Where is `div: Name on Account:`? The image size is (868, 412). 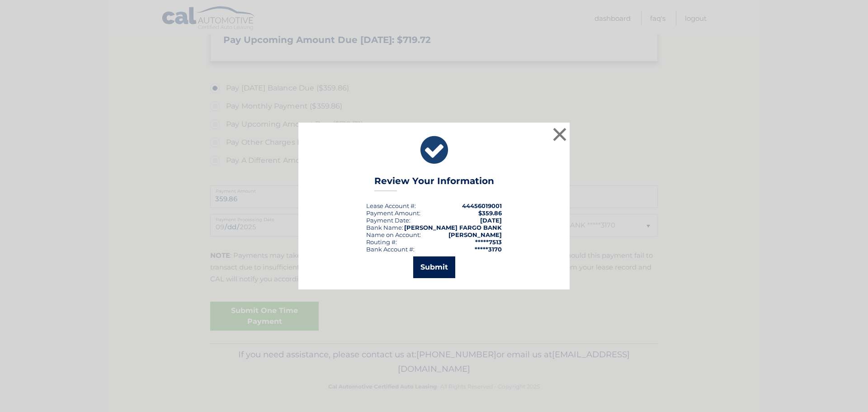 div: Name on Account: is located at coordinates (393, 234).